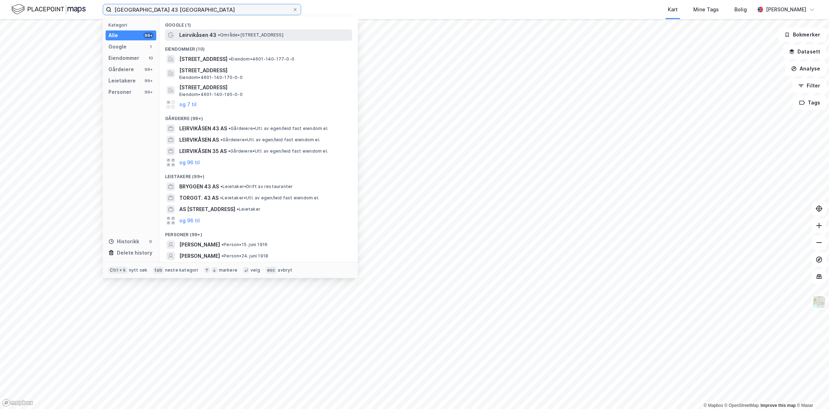 The height and width of the screenshot is (409, 829). I want to click on input: Søk på adresse, matrikkel, gårdeiere, leietakere eller personer, so click(202, 10).